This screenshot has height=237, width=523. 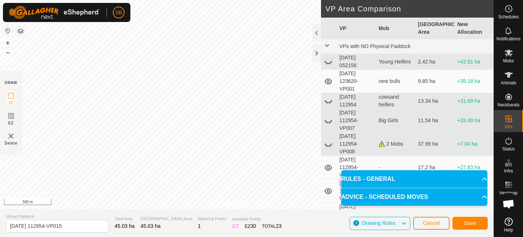 I want to click on img: VP, so click(x=11, y=136).